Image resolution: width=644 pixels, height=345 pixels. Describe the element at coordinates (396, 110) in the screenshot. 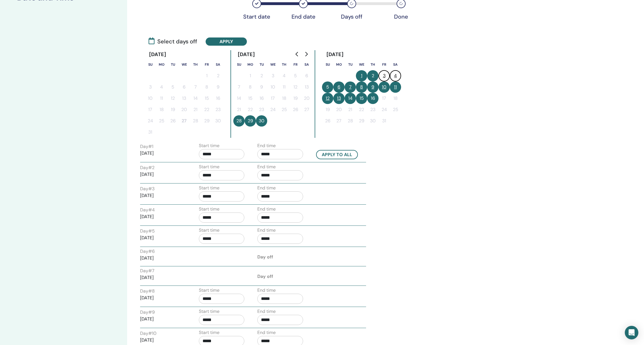

I see `button: 25` at that location.